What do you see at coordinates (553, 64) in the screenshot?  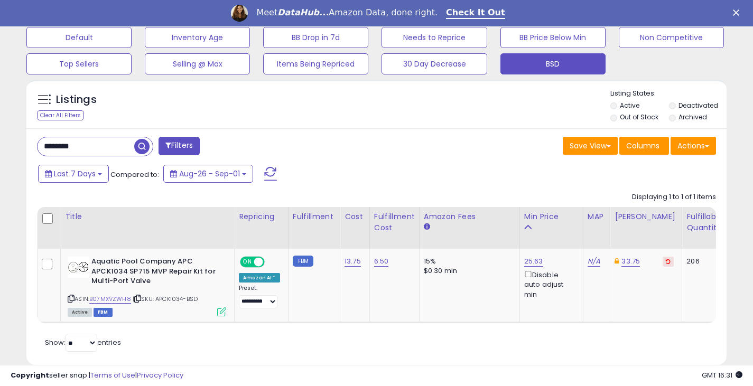 I see `button: BSD` at bounding box center [553, 64].